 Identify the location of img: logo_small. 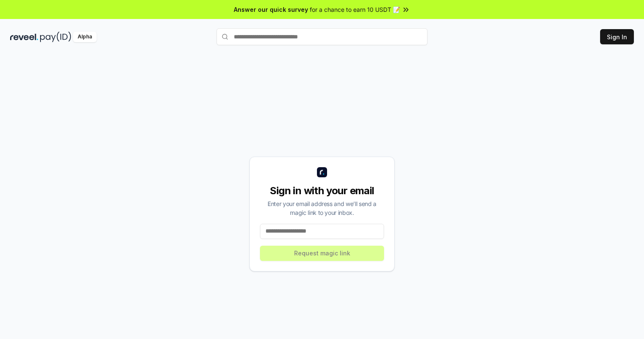
(322, 172).